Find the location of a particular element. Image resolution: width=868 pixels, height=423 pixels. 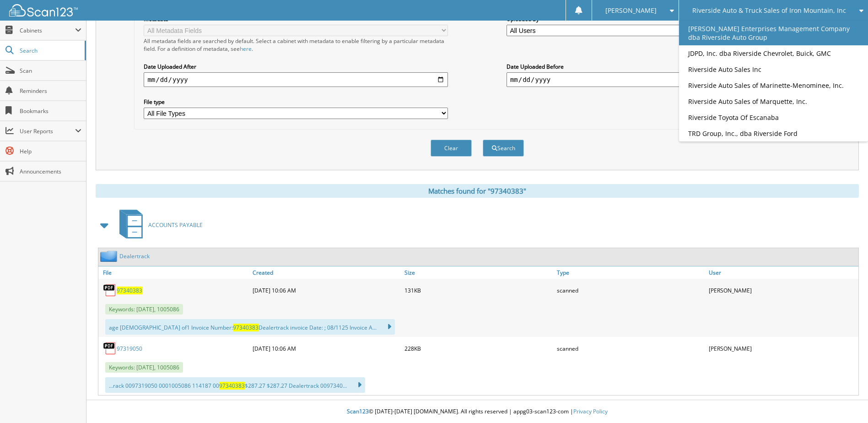

a: Dealertrack is located at coordinates (134, 256).